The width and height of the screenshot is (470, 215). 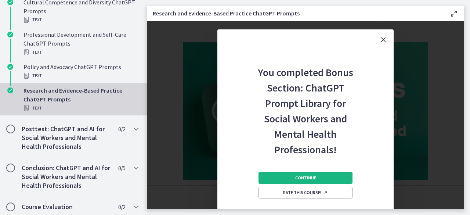 I want to click on a: Rate this course! Opens in a new window, so click(x=305, y=192).